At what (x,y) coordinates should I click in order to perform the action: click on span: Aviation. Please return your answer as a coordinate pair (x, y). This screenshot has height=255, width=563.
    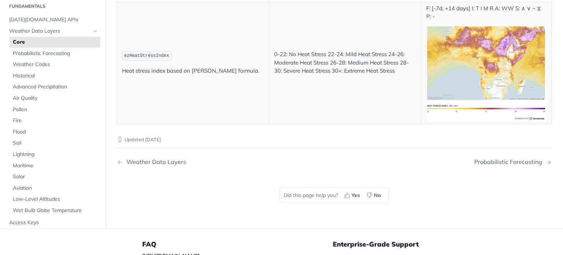
    Looking at the image, I should click on (55, 188).